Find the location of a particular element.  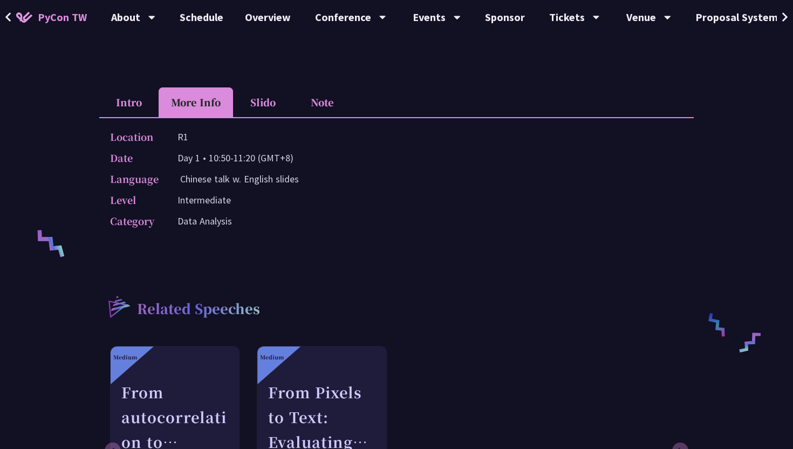

p: Location is located at coordinates (133, 136).